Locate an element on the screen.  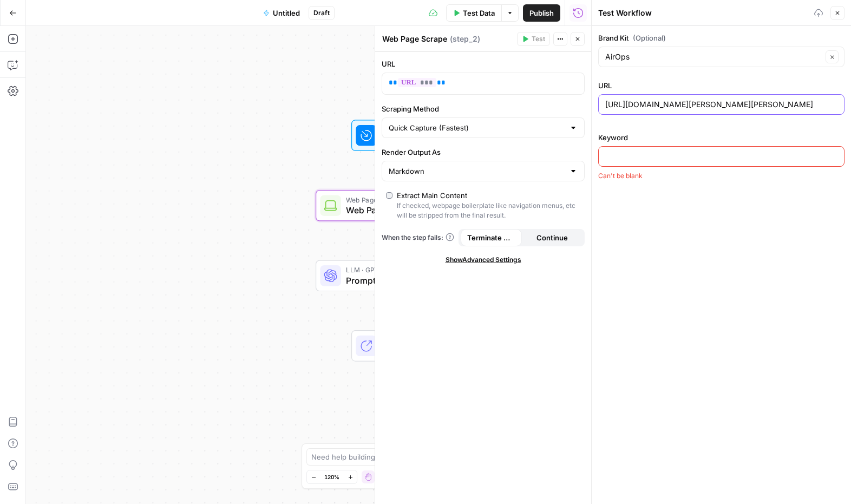
button: Test Data is located at coordinates (474, 13).